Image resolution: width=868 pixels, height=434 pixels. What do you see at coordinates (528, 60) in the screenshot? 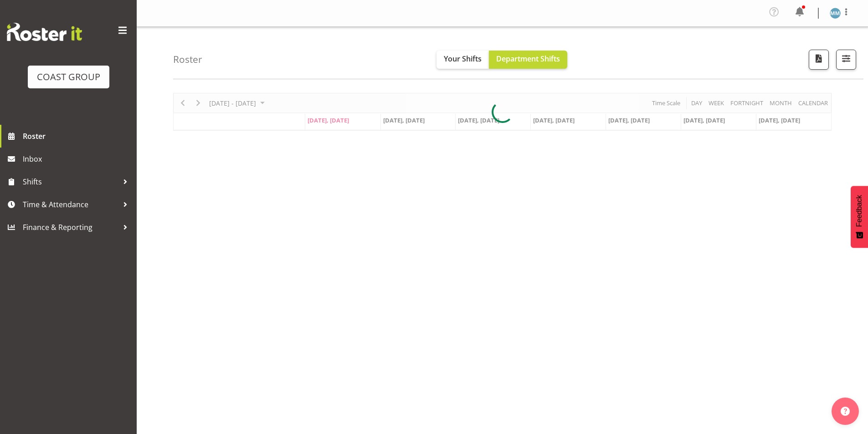
I see `button: Department Shifts` at bounding box center [528, 60].